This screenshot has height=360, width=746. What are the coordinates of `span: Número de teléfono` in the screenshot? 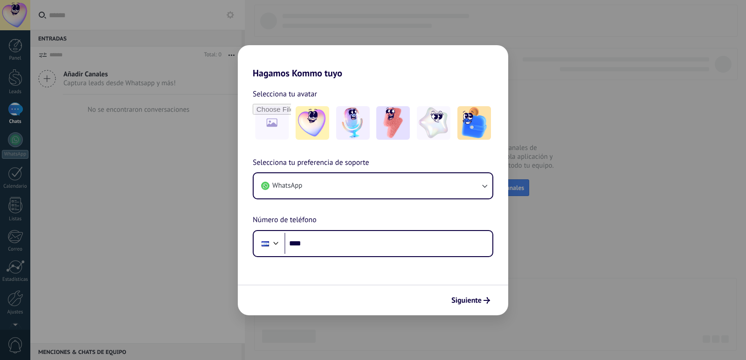 It's located at (284, 220).